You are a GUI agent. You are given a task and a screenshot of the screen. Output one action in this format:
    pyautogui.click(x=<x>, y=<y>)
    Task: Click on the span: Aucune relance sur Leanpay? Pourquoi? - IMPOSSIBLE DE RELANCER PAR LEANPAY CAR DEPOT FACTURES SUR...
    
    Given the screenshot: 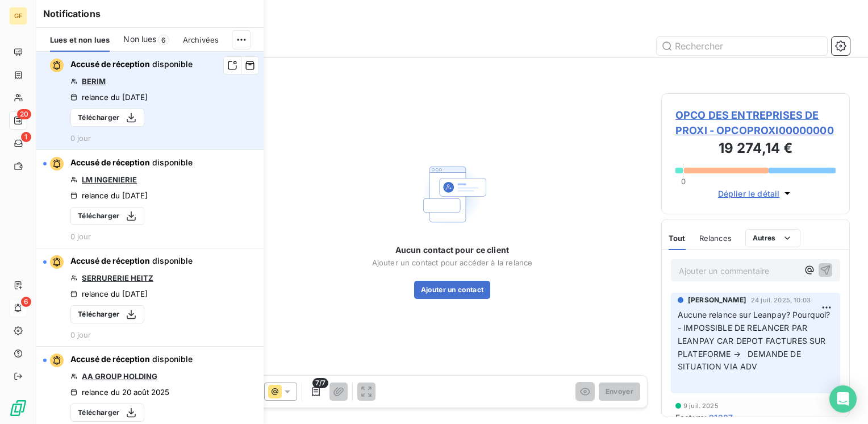 What is the action you would take?
    pyautogui.click(x=755, y=340)
    